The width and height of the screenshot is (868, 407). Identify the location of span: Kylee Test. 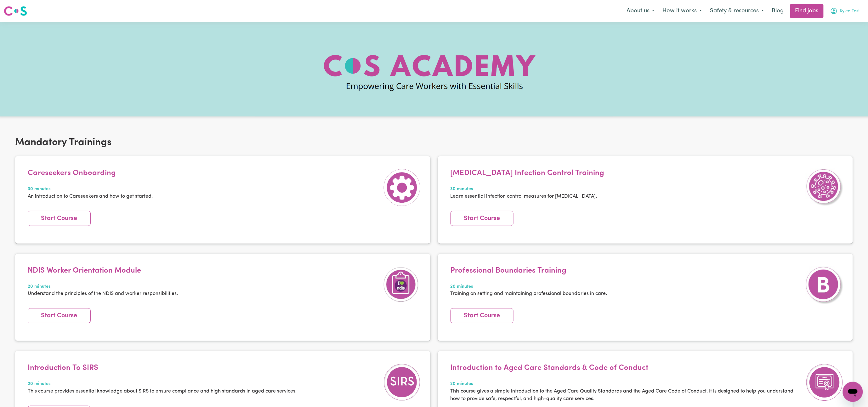
(850, 11).